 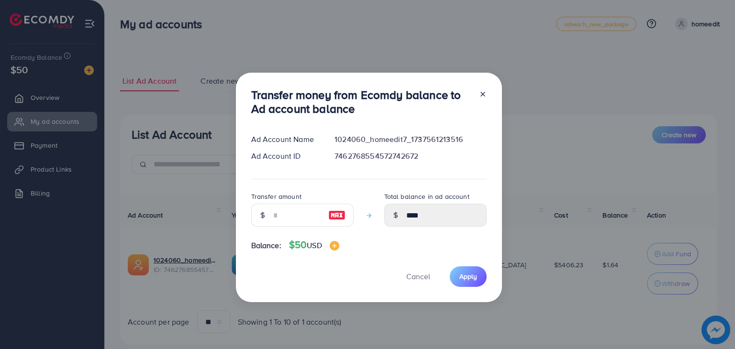 What do you see at coordinates (418, 276) in the screenshot?
I see `span: Cancel` at bounding box center [418, 276].